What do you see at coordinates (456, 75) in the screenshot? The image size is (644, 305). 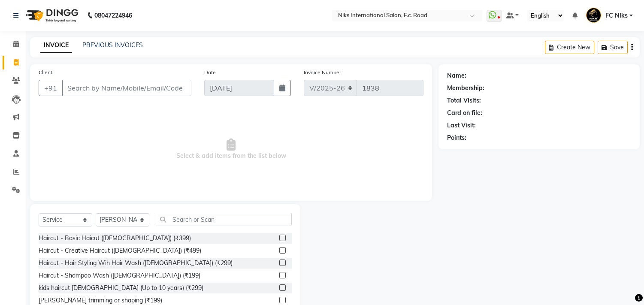 I see `div: Name:` at bounding box center [456, 75].